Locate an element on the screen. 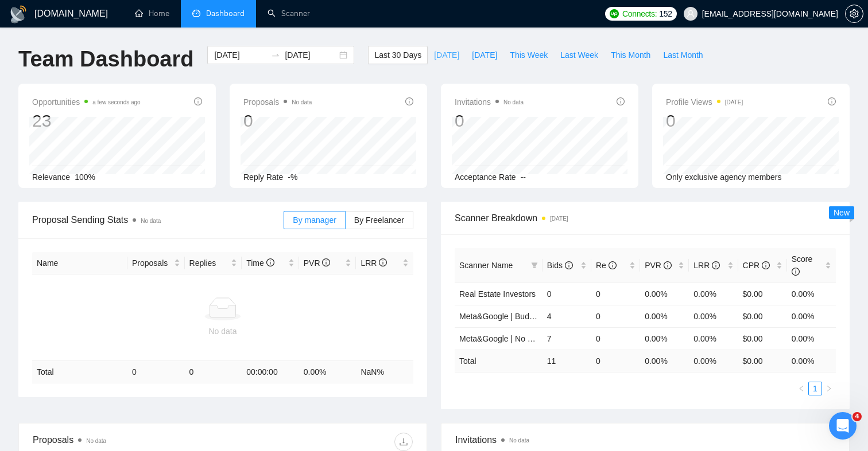  a: Meta&Google | Budget Filter is located at coordinates (510, 316).